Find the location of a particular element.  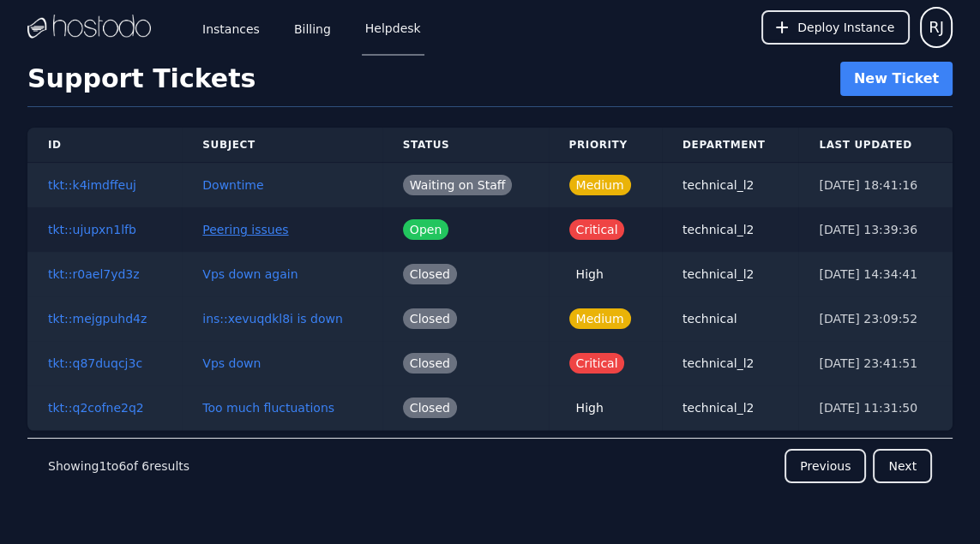

button: Vps down again is located at coordinates (249, 274).